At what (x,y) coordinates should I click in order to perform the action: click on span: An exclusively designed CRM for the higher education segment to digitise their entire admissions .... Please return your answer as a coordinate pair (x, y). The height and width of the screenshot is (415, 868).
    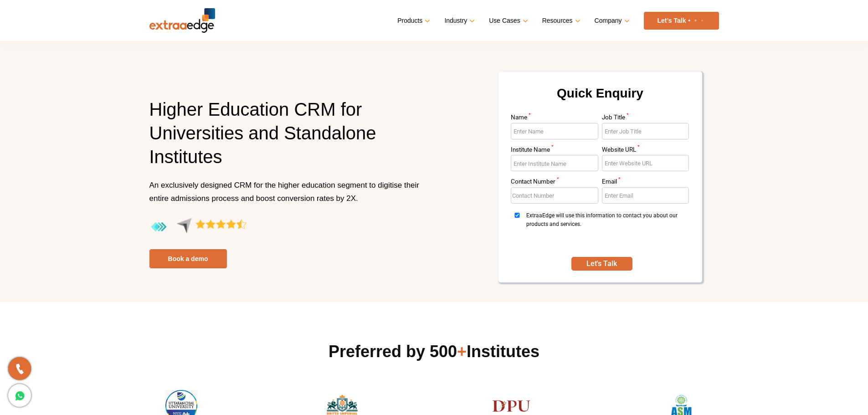
    Looking at the image, I should click on (284, 192).